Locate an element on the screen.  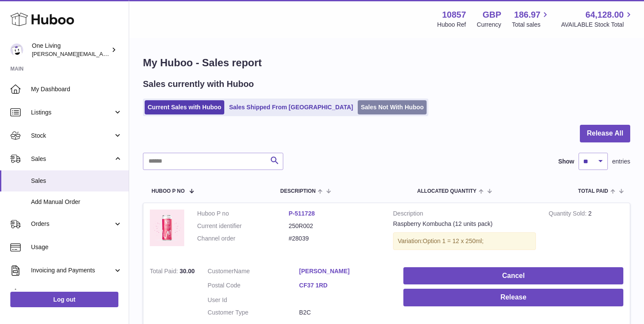
span: Listings is located at coordinates (72, 112).